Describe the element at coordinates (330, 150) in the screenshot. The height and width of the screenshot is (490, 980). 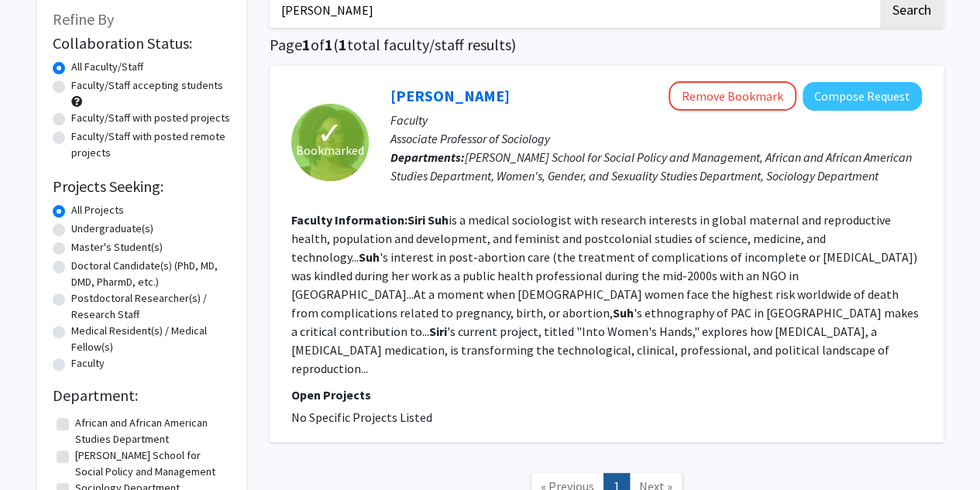
I see `span: Bookmarked` at that location.